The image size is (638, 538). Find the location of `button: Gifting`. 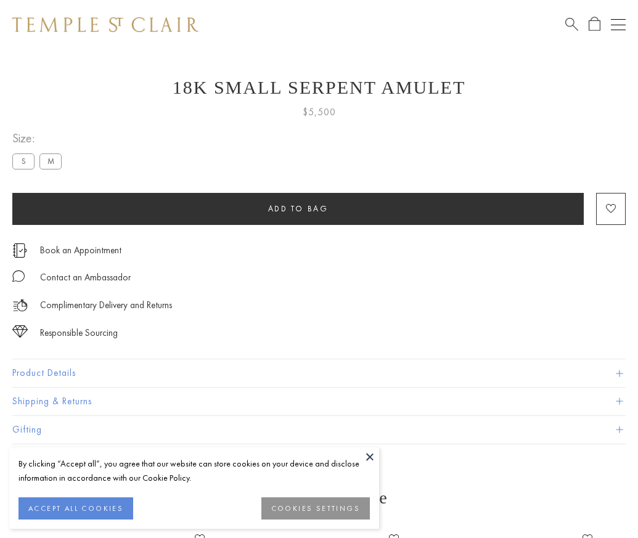

button: Gifting is located at coordinates (319, 430).